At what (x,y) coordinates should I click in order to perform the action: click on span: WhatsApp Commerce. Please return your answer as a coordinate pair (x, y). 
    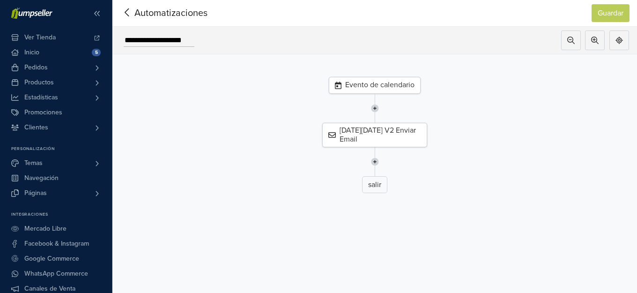
    Looking at the image, I should click on (56, 273).